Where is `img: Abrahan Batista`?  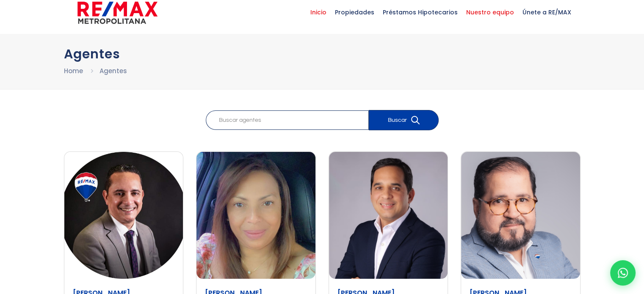
img: Abrahan Batista is located at coordinates (124, 215).